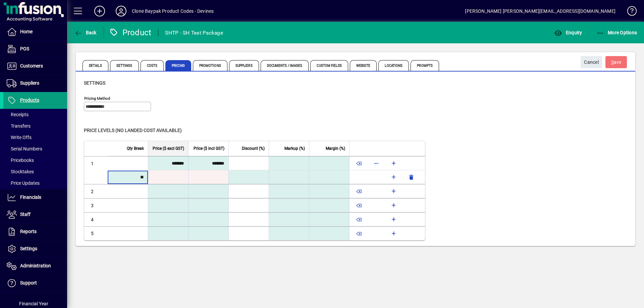 This screenshot has width=644, height=308. What do you see at coordinates (96, 205) in the screenshot?
I see `td: 3` at bounding box center [96, 205].